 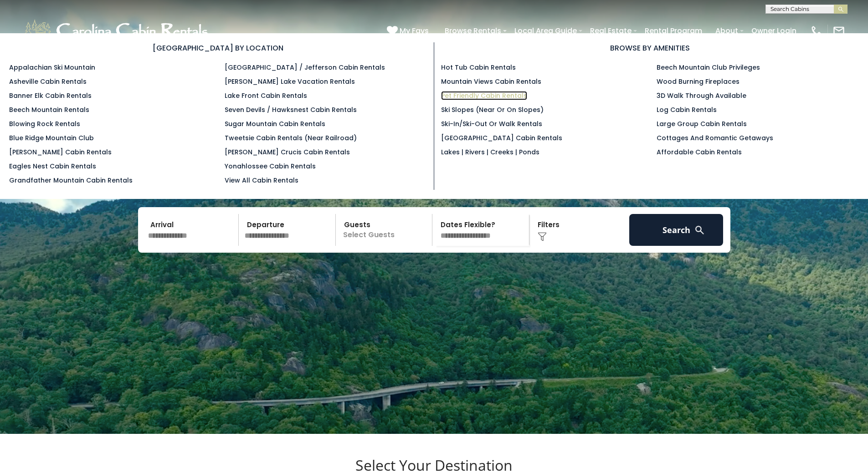 I want to click on p: Select Guests, so click(x=386, y=230).